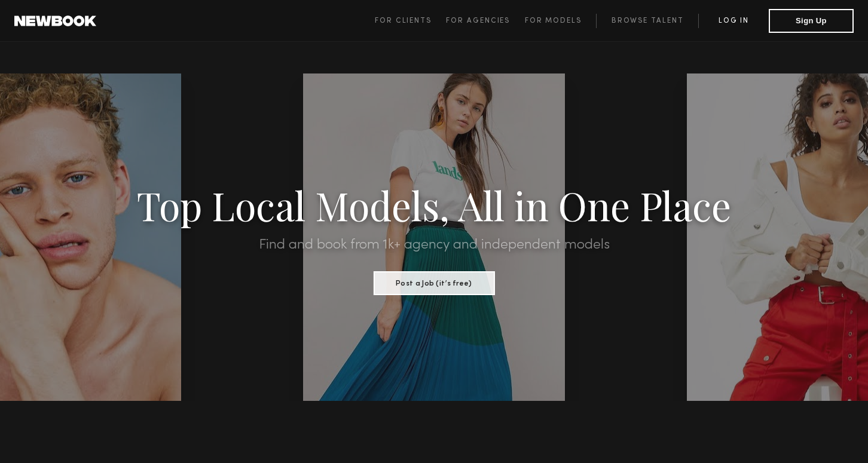  What do you see at coordinates (733, 21) in the screenshot?
I see `a: Log in` at bounding box center [733, 21].